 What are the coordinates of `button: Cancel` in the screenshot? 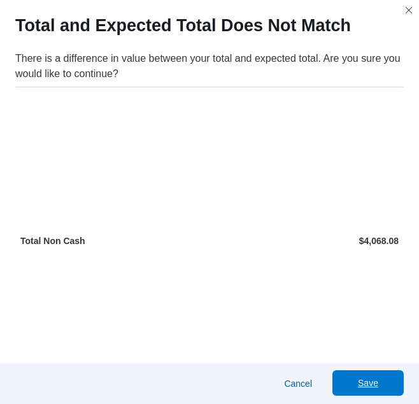 It's located at (298, 383).